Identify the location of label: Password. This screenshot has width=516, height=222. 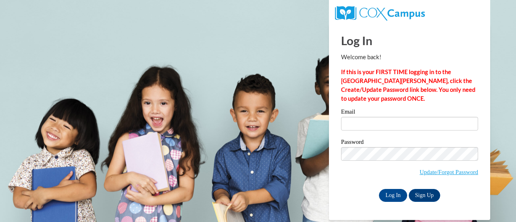
(409, 143).